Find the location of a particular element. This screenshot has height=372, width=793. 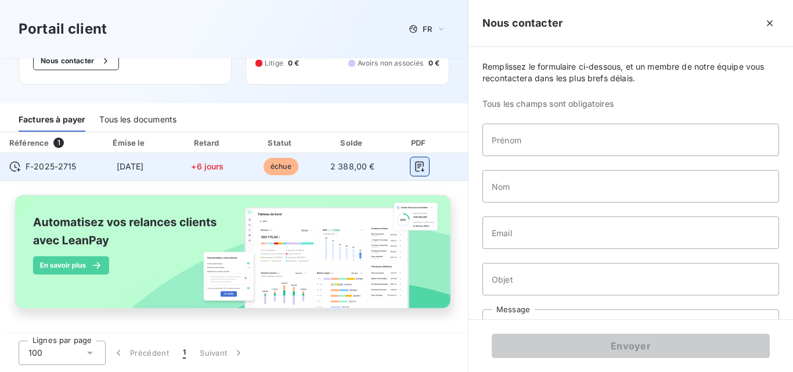

div: Actions is located at coordinates (490, 143).